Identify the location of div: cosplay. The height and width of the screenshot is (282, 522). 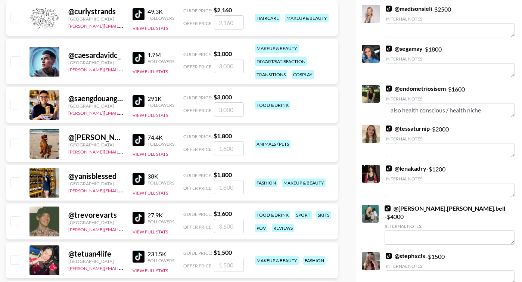
(303, 74).